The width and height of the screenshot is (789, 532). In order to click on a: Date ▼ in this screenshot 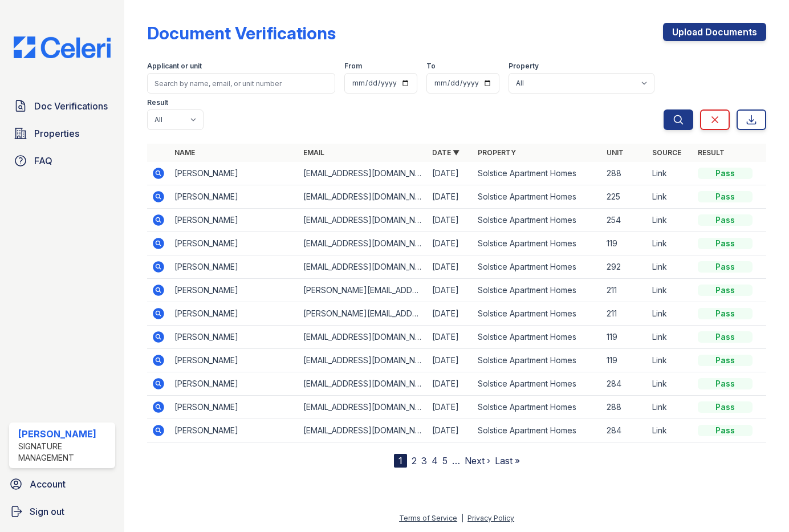, I will do `click(446, 152)`.